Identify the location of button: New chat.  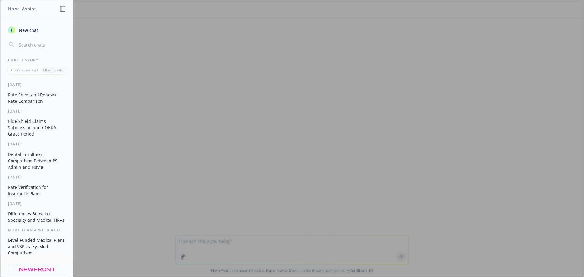
(37, 30).